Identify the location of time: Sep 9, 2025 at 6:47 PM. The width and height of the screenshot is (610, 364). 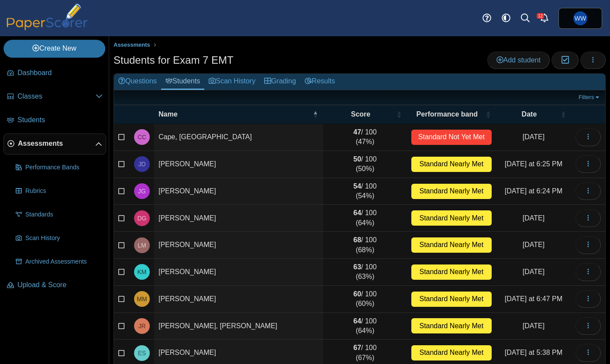
(534, 299).